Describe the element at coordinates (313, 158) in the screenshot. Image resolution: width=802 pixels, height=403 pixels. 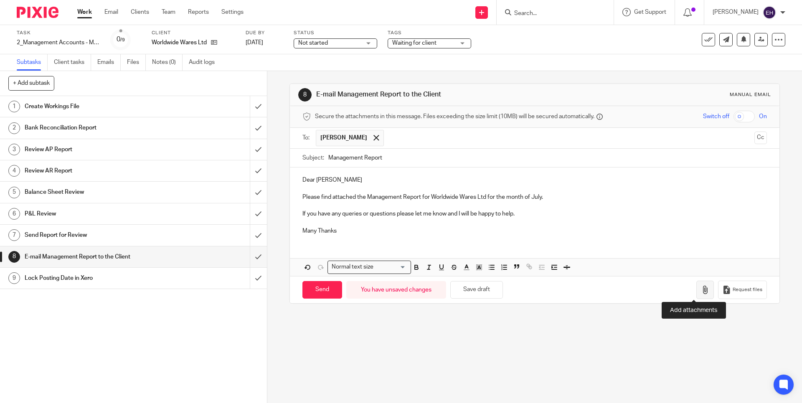
I see `label: Subject:` at that location.